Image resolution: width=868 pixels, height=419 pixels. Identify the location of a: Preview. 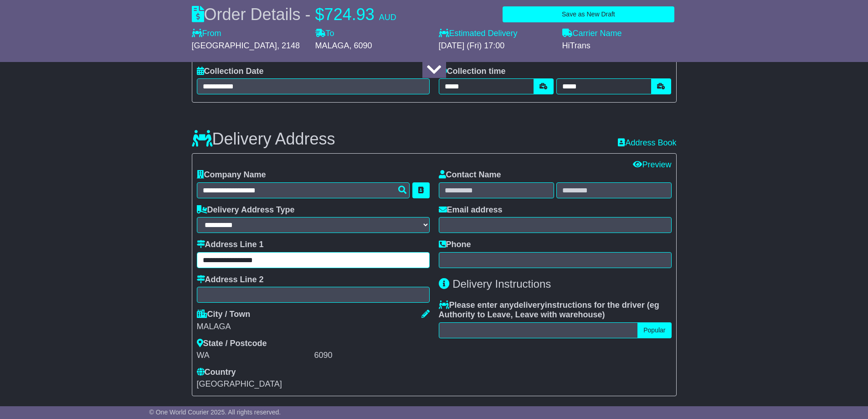
(652, 165).